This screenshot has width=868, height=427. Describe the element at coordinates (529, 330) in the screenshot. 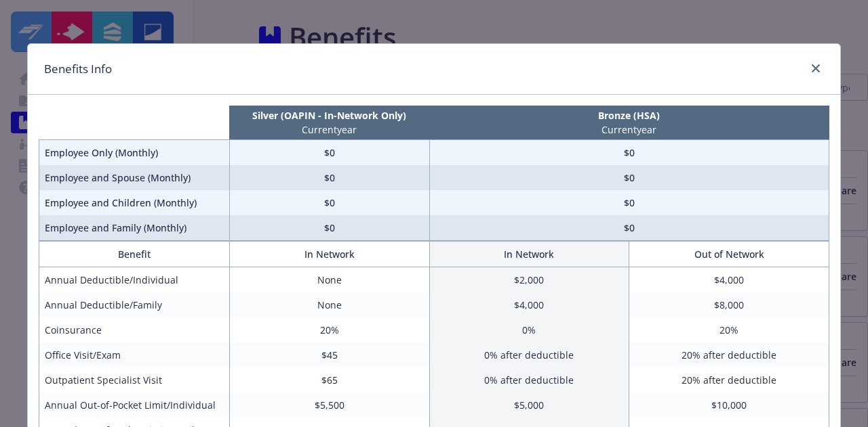

I see `td: 0%` at that location.